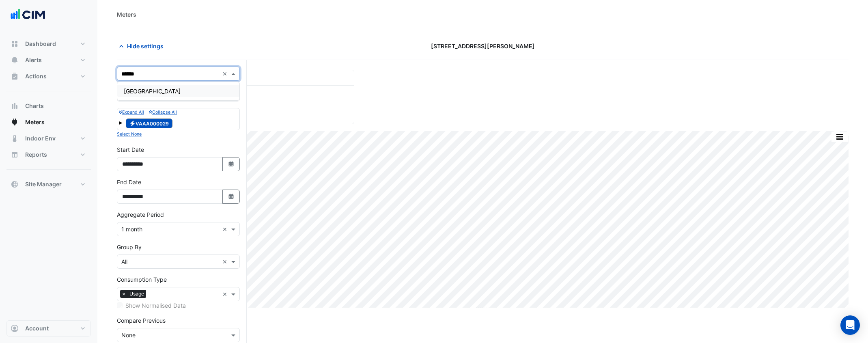 Image resolution: width=868 pixels, height=343 pixels. I want to click on span: Dashboard, so click(41, 44).